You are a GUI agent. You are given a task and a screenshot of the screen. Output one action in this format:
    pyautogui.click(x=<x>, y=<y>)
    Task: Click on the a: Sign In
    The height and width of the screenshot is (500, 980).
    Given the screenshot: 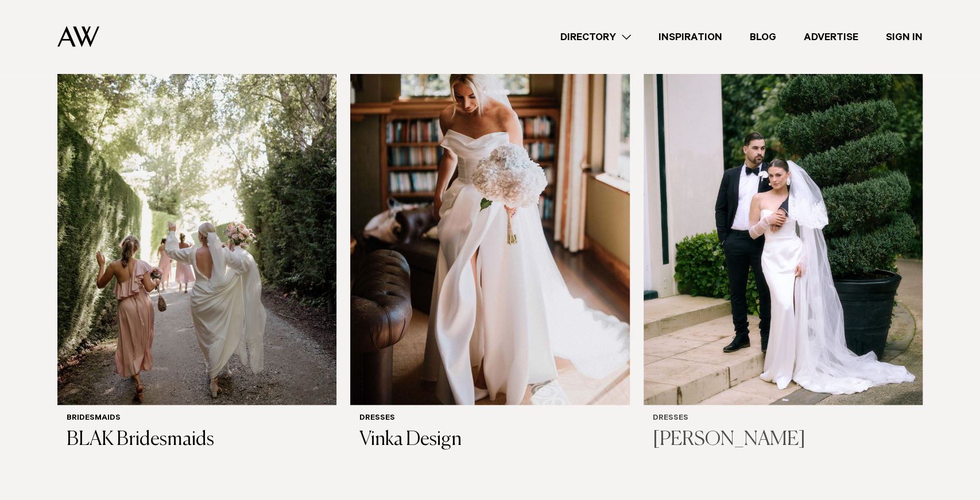 What is the action you would take?
    pyautogui.click(x=904, y=37)
    